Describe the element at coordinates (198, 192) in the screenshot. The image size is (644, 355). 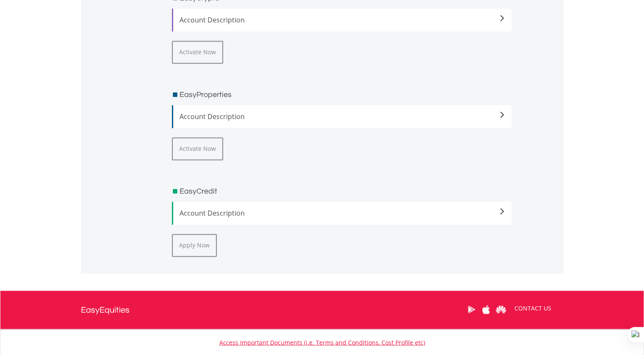
I see `h3: EasyCredit` at that location.